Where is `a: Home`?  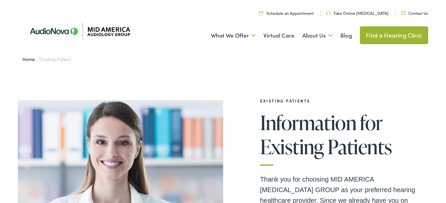
a: Home is located at coordinates (30, 59).